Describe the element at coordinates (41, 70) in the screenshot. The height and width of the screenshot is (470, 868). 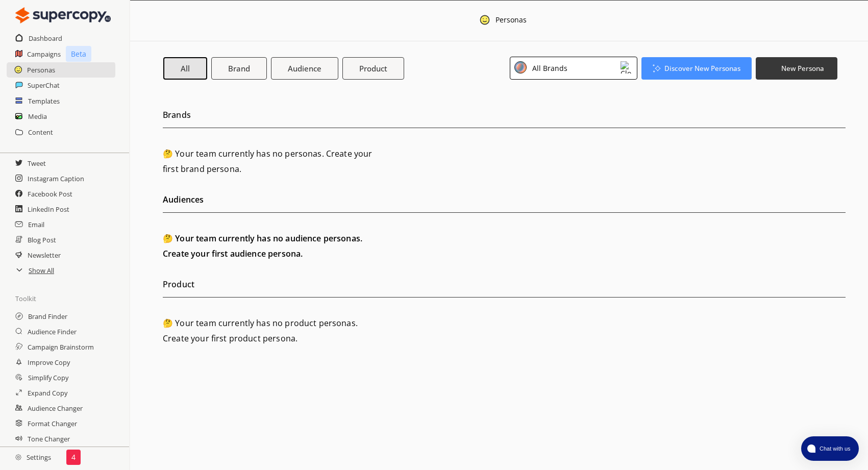
I see `a: Personas` at that location.